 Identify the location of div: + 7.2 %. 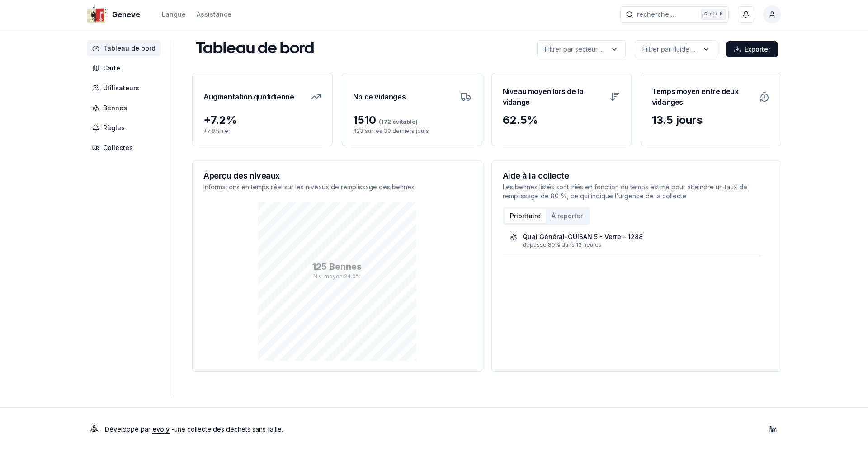
(262, 120).